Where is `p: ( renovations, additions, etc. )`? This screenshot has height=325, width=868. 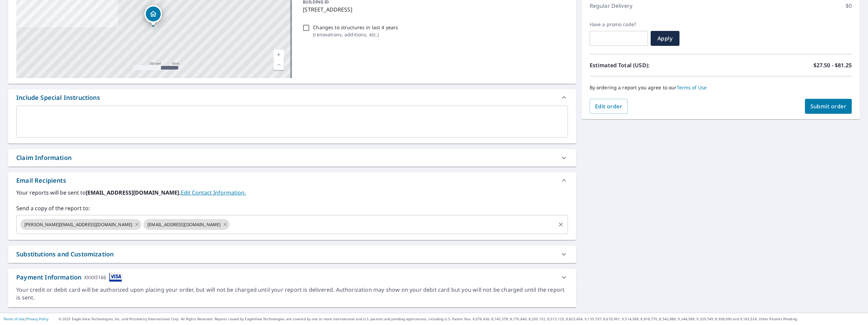 p: ( renovations, additions, etc. ) is located at coordinates (355, 34).